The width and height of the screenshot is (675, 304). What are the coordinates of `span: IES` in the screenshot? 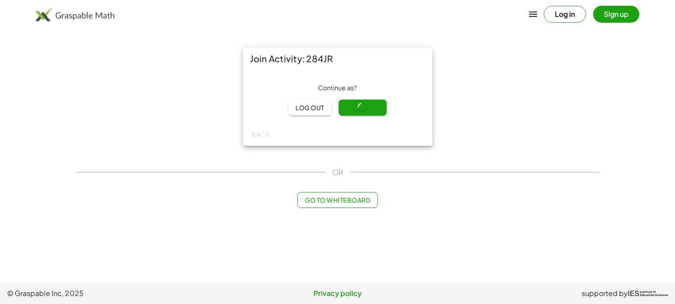 It's located at (633, 294).